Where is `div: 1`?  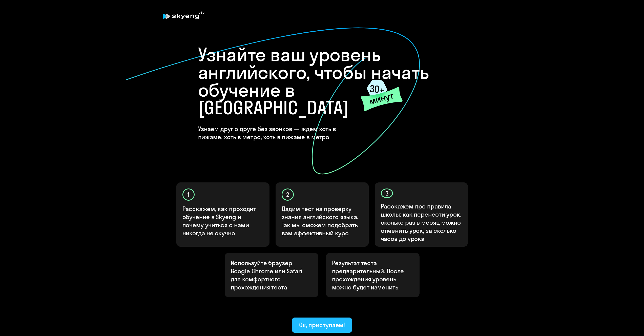 div: 1 is located at coordinates (189, 194).